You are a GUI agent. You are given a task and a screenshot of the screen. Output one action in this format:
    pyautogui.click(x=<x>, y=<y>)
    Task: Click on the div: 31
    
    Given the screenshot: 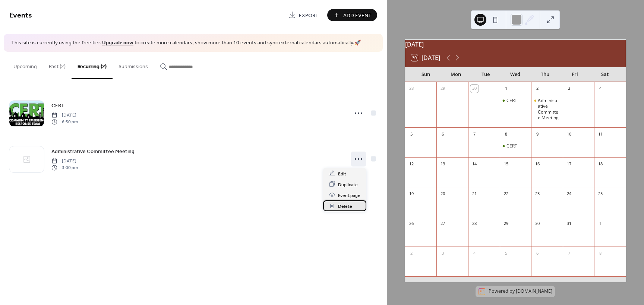 What is the action you would take?
    pyautogui.click(x=569, y=223)
    